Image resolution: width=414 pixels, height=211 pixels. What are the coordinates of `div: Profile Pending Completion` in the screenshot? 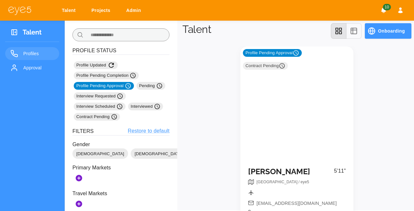 It's located at (106, 76).